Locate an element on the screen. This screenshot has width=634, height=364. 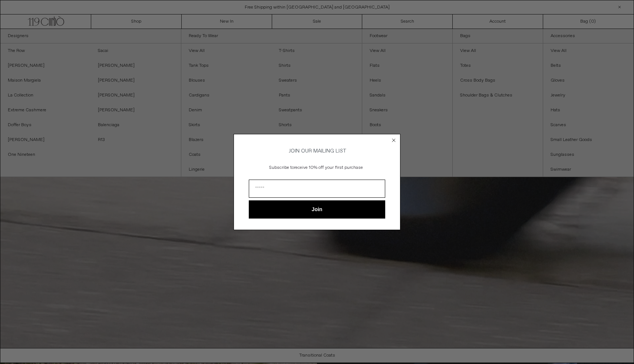
button: Close dialog is located at coordinates (394, 140).